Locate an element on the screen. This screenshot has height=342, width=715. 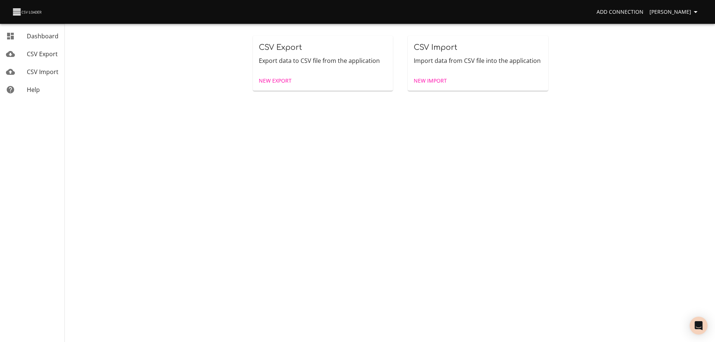
a: Add Connection is located at coordinates (620, 12).